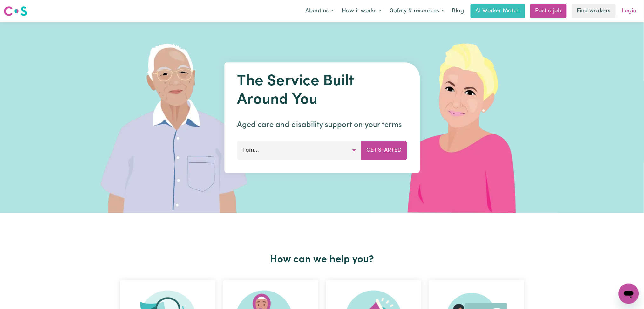  Describe the element at coordinates (361, 11) in the screenshot. I see `button: How it works` at that location.